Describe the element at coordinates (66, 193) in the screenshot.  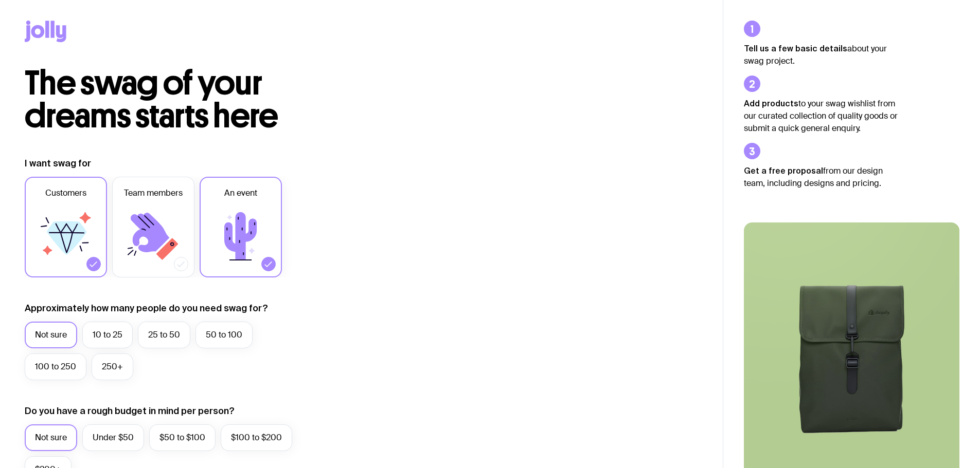
I see `span: Customers` at that location.